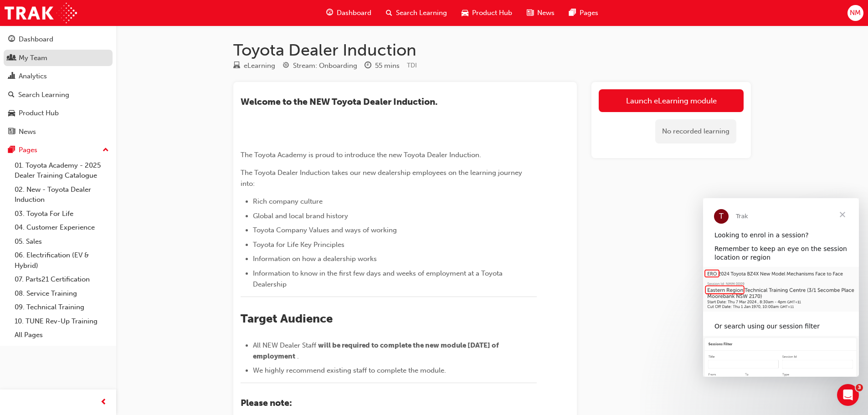 The image size is (868, 415). What do you see at coordinates (58, 150) in the screenshot?
I see `button: Pages` at bounding box center [58, 150].